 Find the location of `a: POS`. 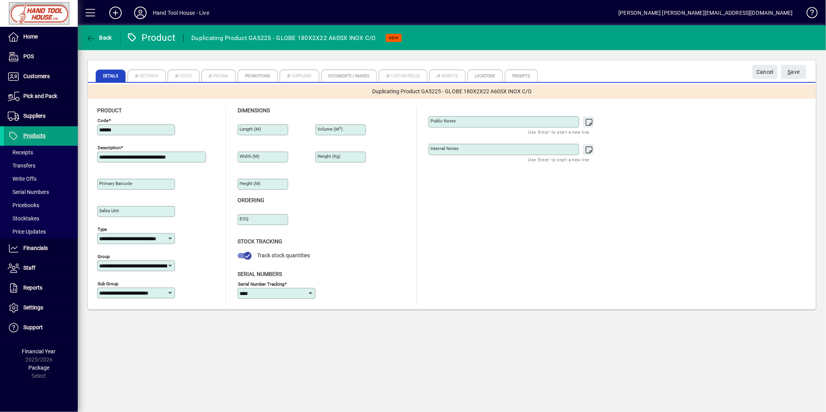

a: POS is located at coordinates (41, 57).